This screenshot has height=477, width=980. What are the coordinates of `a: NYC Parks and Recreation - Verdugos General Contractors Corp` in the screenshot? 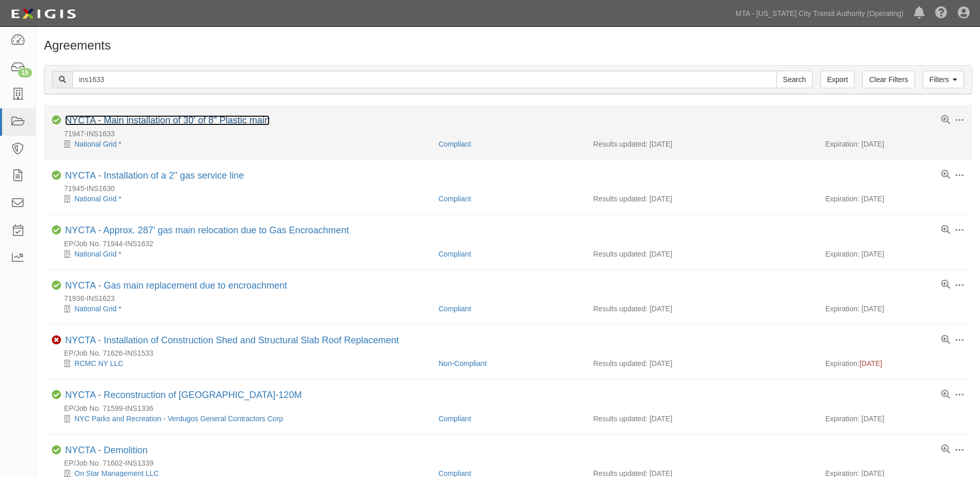 It's located at (179, 418).